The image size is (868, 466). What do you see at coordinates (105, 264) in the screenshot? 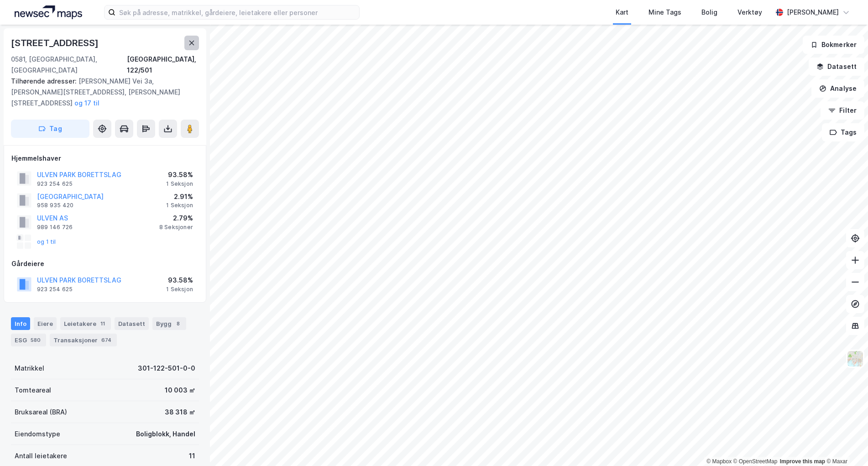
I see `div: Gårdeiere` at bounding box center [105, 264].